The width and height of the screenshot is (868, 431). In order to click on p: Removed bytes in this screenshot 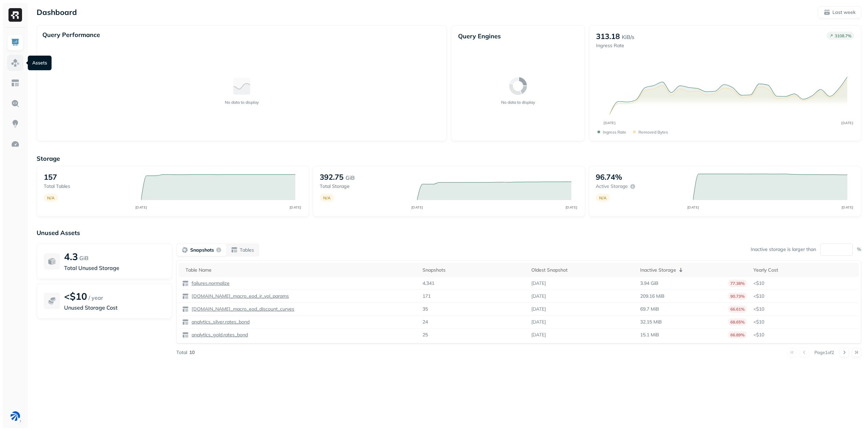, I will do `click(653, 132)`.